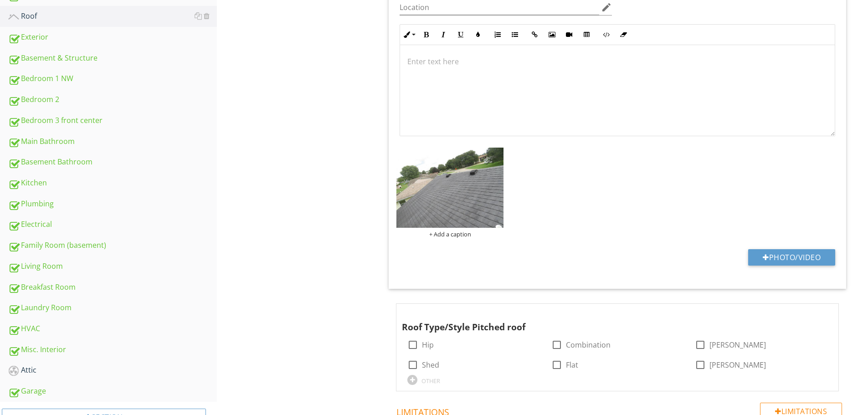 The width and height of the screenshot is (868, 415). Describe the element at coordinates (606, 7) in the screenshot. I see `i: edit` at that location.